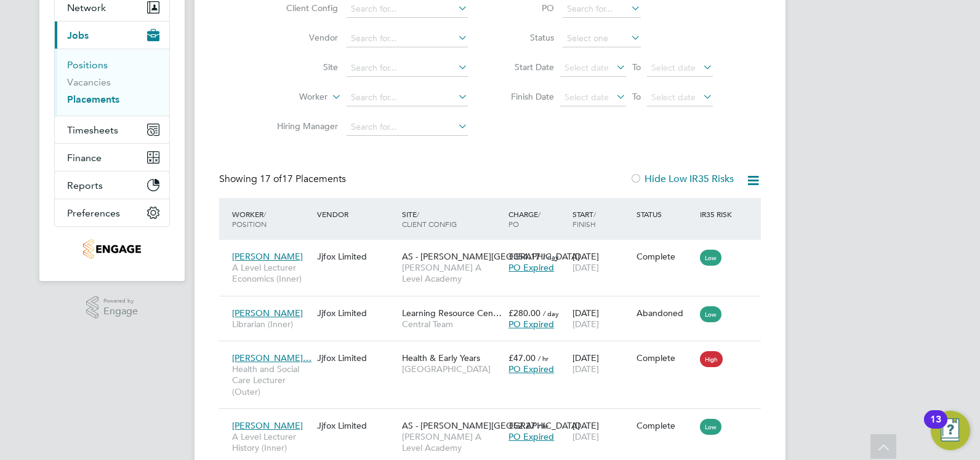 The width and height of the screenshot is (980, 460). Describe the element at coordinates (452, 313) in the screenshot. I see `span: Learning Resource Cen…` at that location.